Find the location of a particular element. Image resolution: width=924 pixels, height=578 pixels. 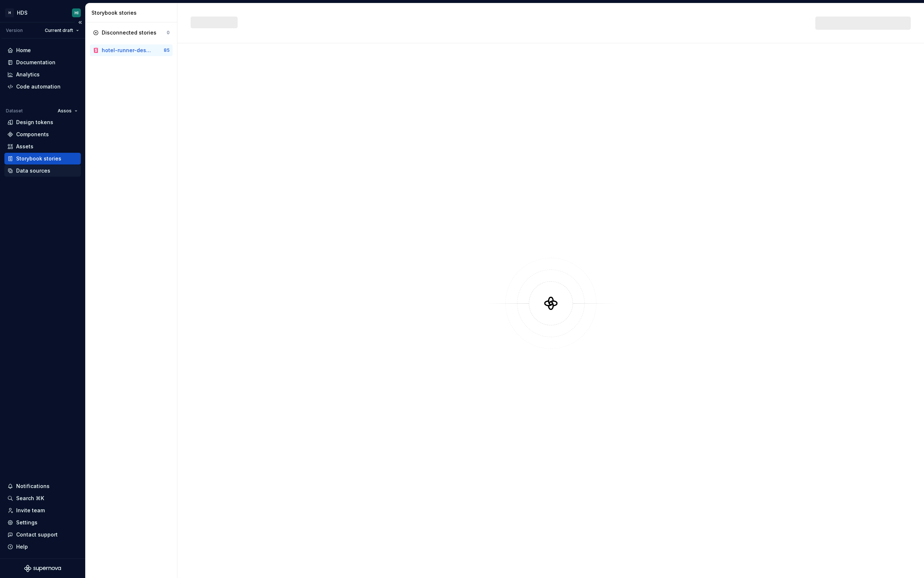

div: Search ⌘K is located at coordinates (30, 498).